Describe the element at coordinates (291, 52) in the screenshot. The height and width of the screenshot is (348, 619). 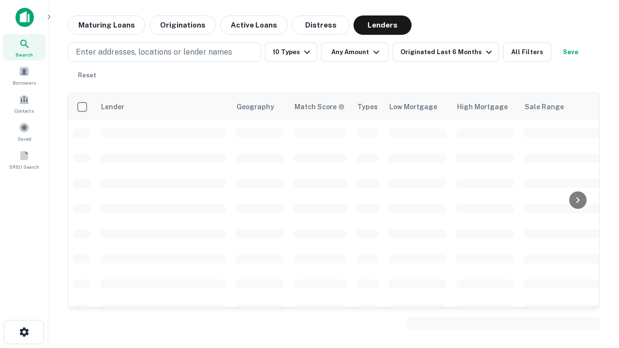
I see `button: 10 Types` at that location.